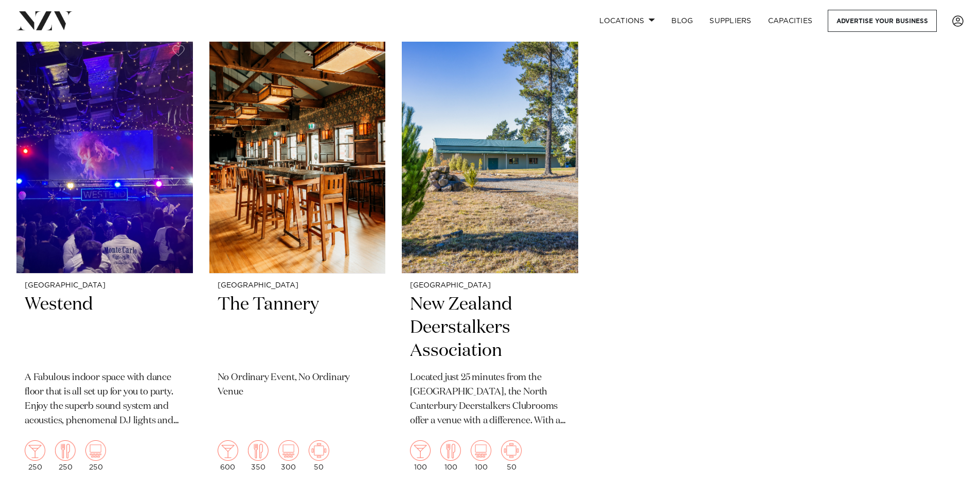  I want to click on h2: The Tannery, so click(298, 328).